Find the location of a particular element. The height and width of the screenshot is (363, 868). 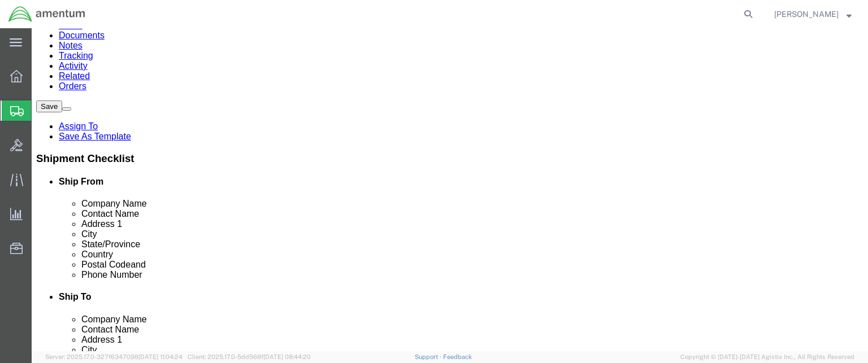

a: Support is located at coordinates (429, 357).